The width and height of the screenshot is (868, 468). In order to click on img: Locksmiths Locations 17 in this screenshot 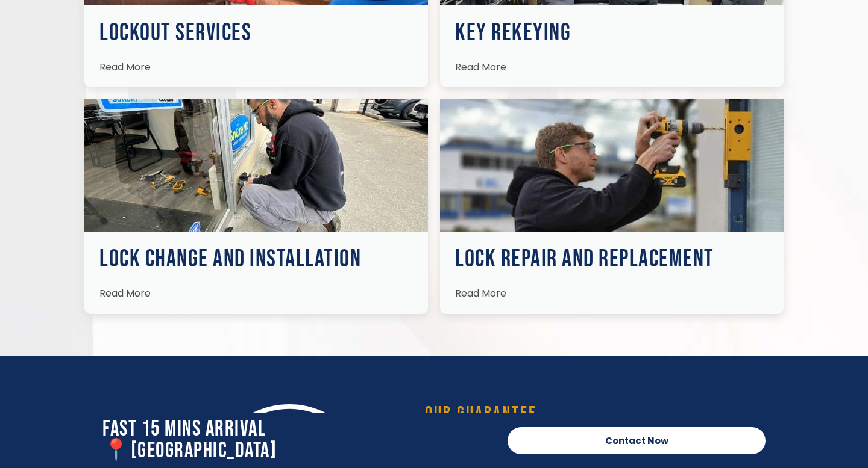, I will do `click(612, 165)`.